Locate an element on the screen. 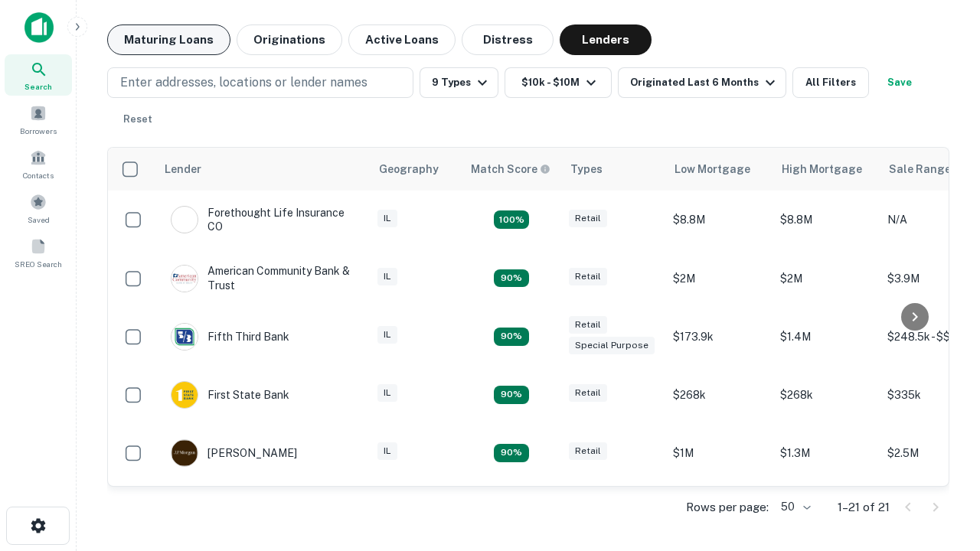  a: Borrowers is located at coordinates (38, 119).